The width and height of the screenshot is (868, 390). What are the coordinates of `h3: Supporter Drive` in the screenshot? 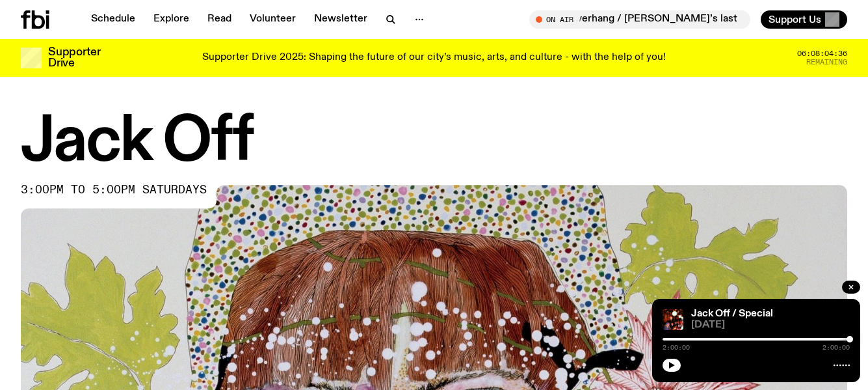 It's located at (74, 58).